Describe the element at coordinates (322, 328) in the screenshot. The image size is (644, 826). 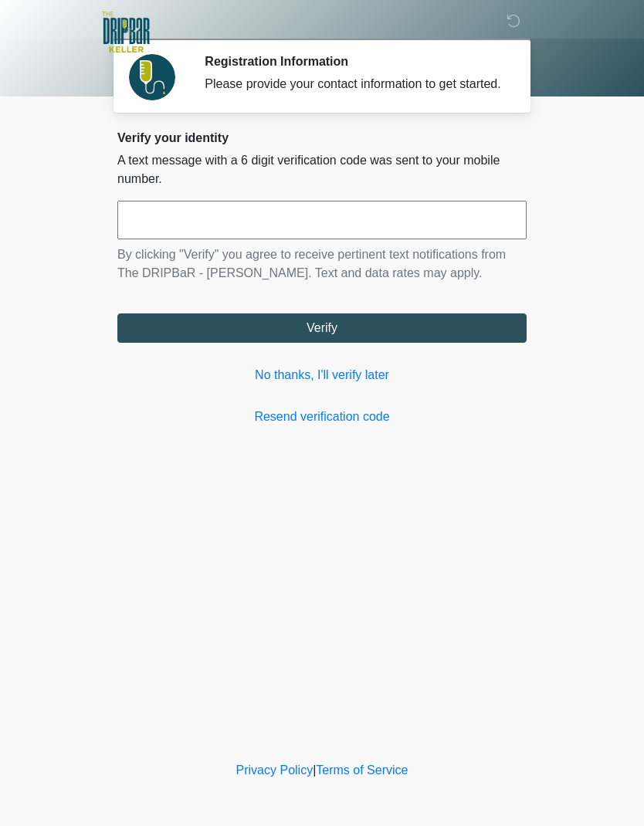
I see `button: Verify` at that location.